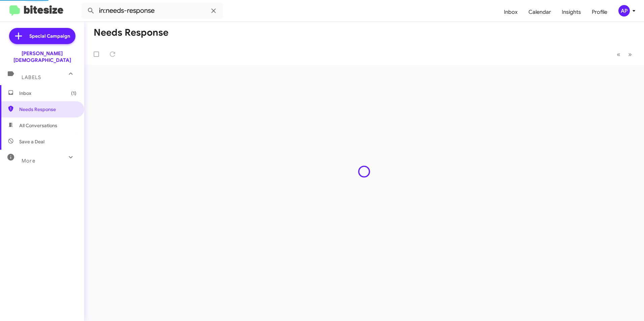  I want to click on a: Inbox, so click(510, 12).